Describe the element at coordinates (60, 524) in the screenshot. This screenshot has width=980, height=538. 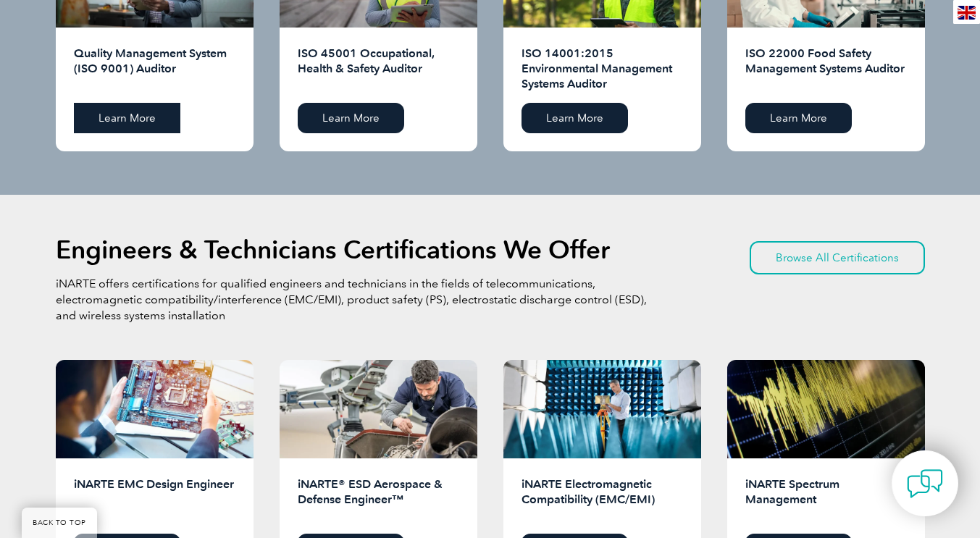
I see `a: BACK TO TOP` at that location.